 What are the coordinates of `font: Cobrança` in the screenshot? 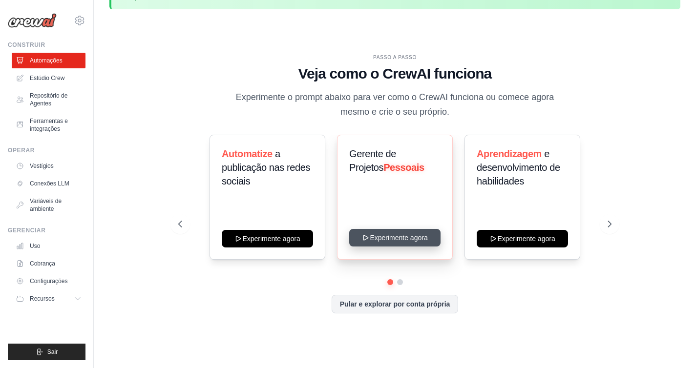 It's located at (42, 264).